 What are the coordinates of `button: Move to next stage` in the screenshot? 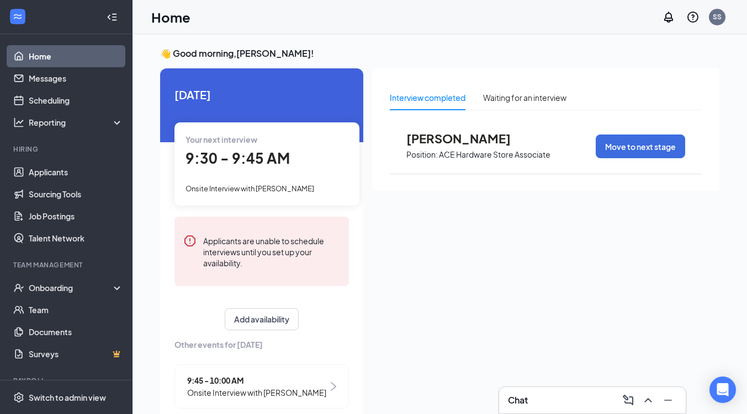 It's located at (640, 146).